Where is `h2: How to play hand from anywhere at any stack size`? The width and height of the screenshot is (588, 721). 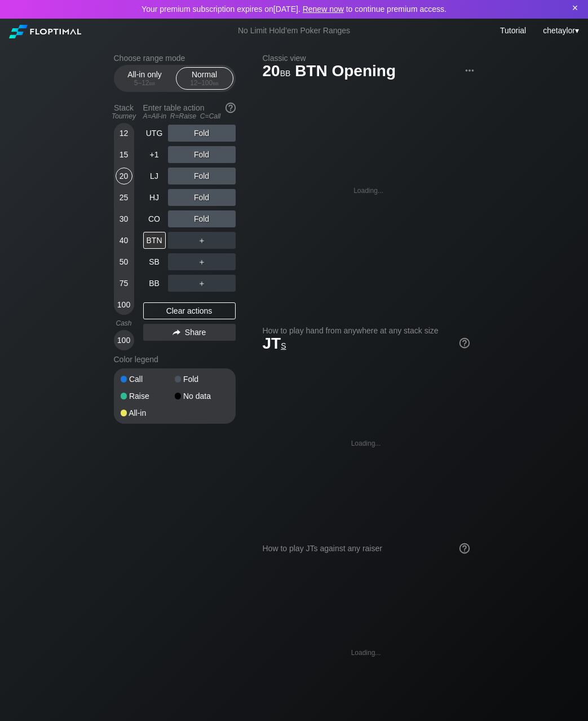
h2: How to play hand from anywhere at any stack size is located at coordinates (366, 330).